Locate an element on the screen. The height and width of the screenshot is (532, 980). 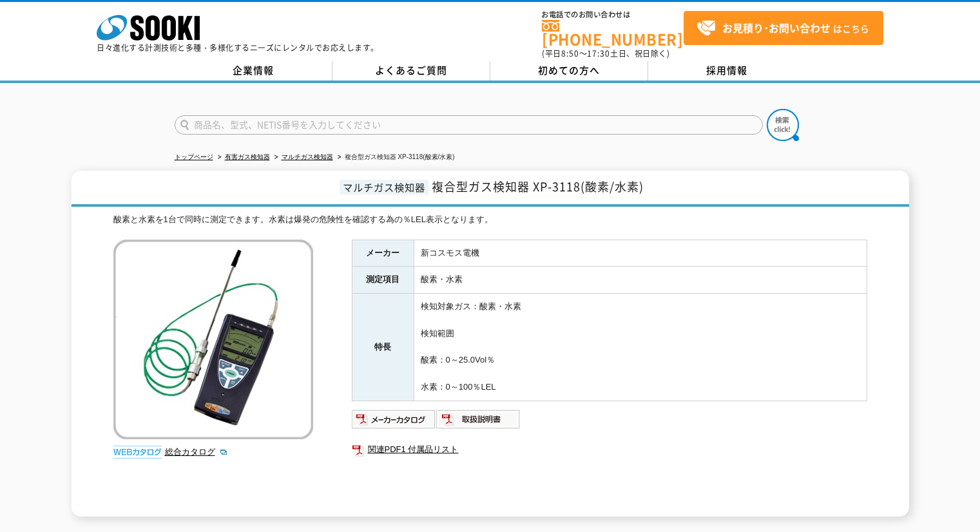
img: メーカーカタログ is located at coordinates (393, 419).